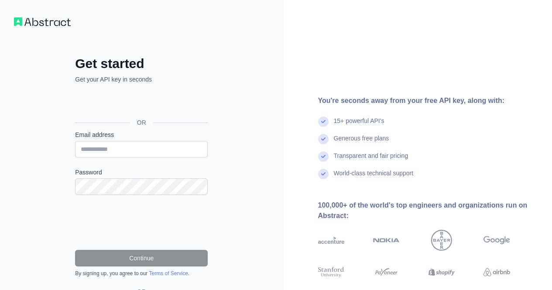 This screenshot has width=552, height=290. What do you see at coordinates (141, 258) in the screenshot?
I see `button: Continue` at bounding box center [141, 258].